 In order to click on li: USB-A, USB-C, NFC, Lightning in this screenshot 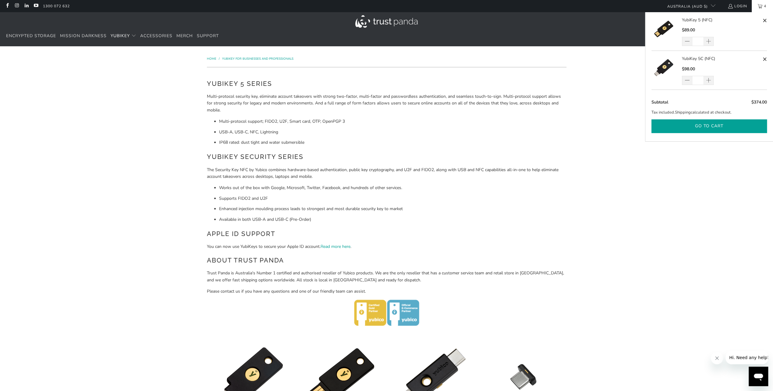, I will do `click(393, 132)`.